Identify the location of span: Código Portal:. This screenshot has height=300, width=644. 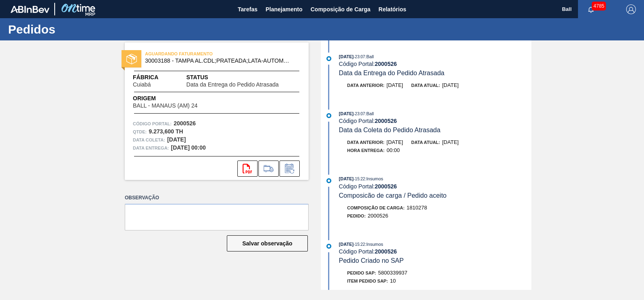
(153, 124).